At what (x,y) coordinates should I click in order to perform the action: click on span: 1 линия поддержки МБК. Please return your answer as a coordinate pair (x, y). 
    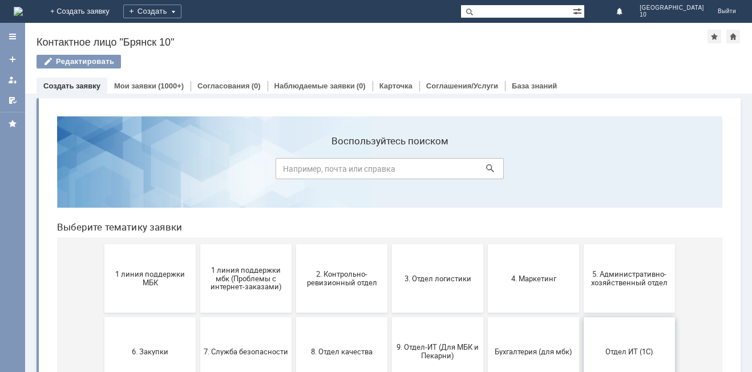
    Looking at the image, I should click on (102, 171).